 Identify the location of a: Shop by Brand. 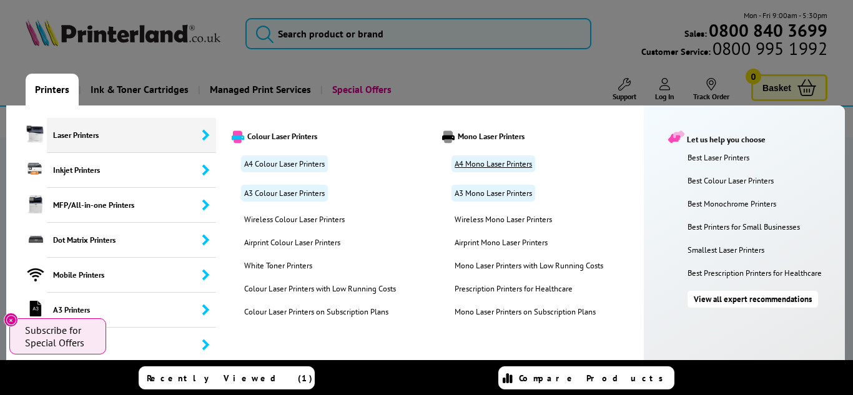
(111, 345).